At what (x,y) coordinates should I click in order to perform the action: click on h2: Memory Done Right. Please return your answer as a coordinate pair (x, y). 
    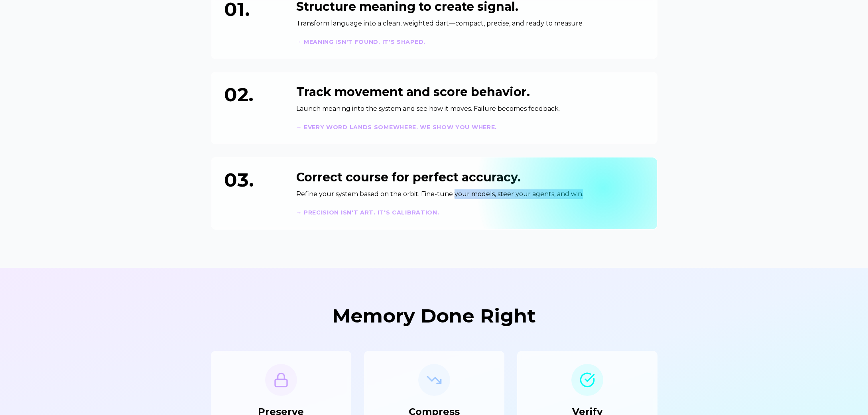
    Looking at the image, I should click on (434, 316).